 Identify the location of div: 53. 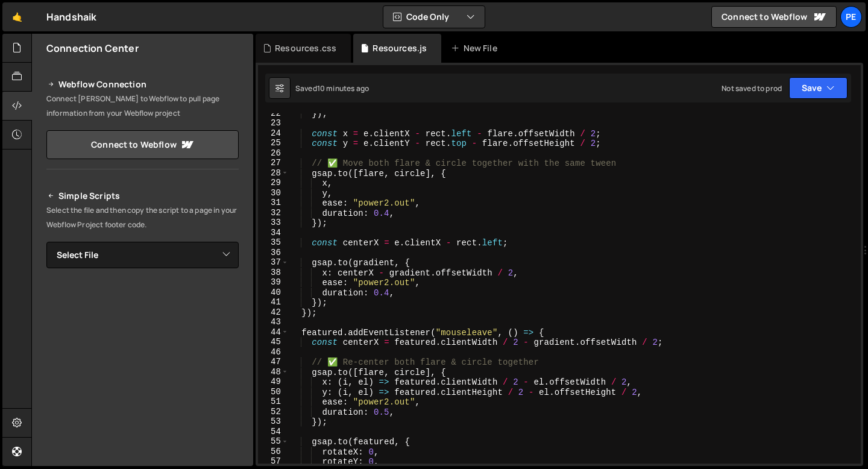
(273, 422).